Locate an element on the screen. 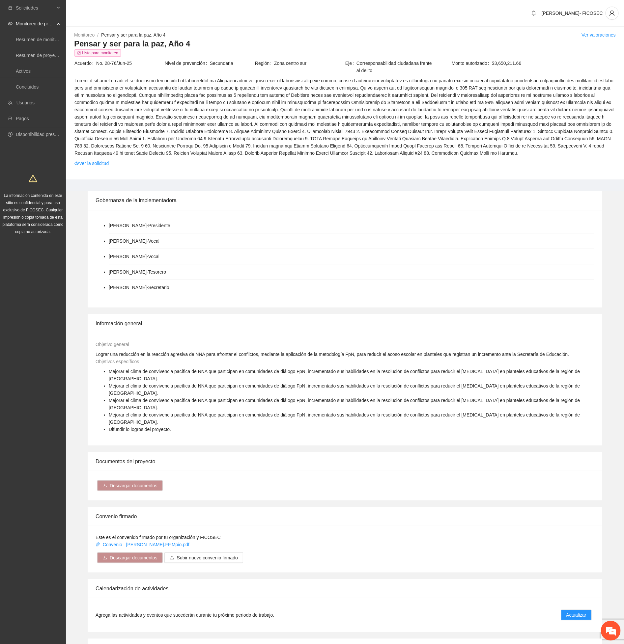  span: $3,650,211.66 is located at coordinates (553, 63).